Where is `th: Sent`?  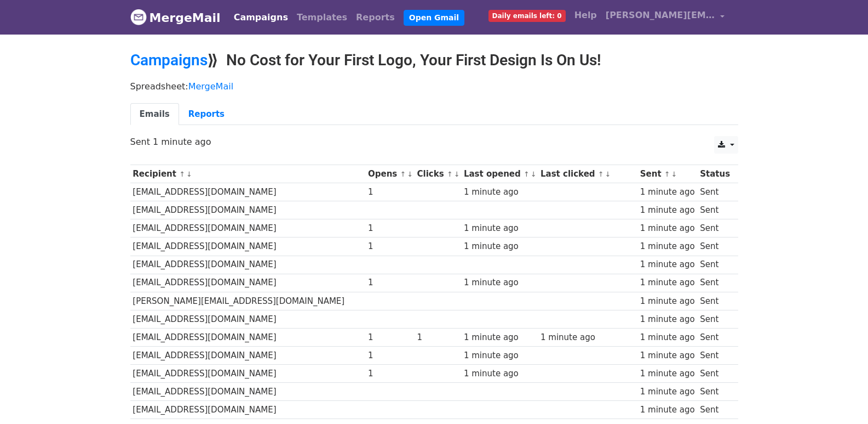
th: Sent is located at coordinates (667, 174).